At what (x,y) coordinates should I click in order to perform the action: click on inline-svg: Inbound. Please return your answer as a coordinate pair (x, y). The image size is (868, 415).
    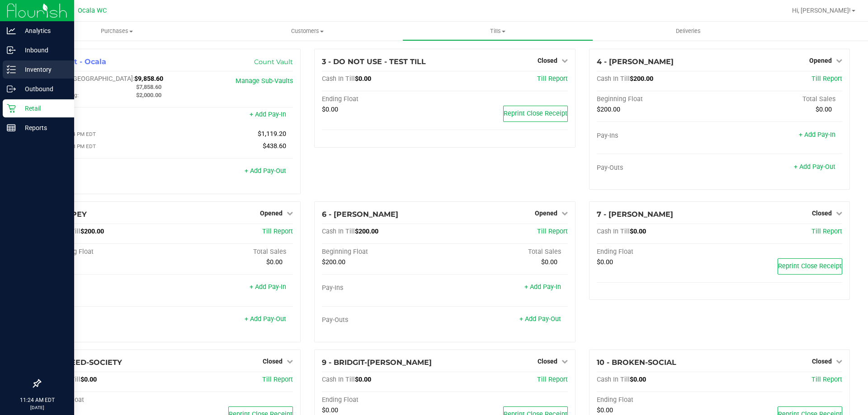
    Looking at the image, I should click on (11, 50).